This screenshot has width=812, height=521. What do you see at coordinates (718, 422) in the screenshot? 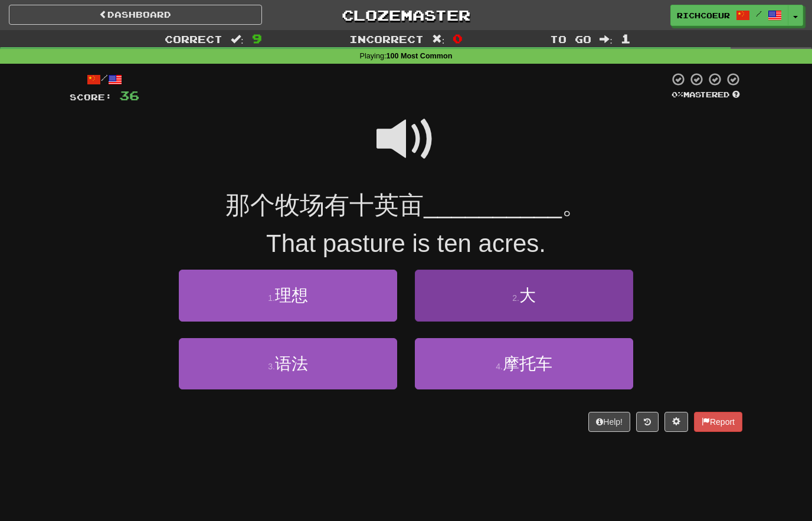
I see `button: Report` at bounding box center [718, 422].